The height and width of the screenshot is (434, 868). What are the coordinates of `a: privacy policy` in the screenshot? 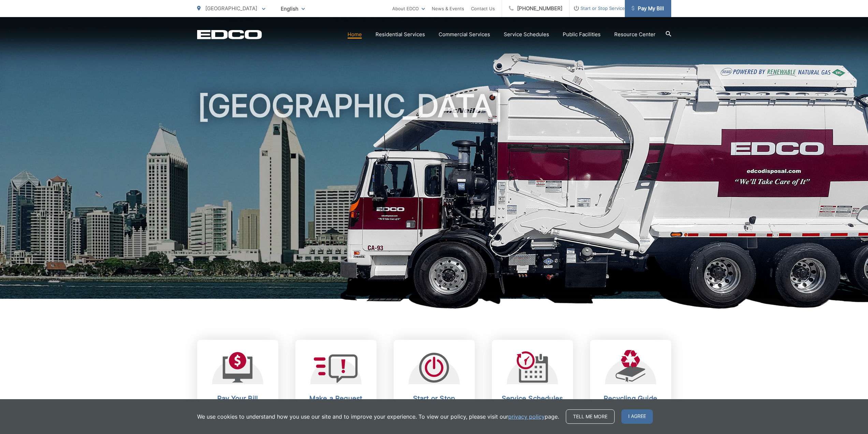 It's located at (526, 417).